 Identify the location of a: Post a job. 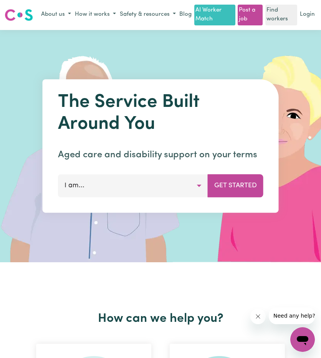
(250, 15).